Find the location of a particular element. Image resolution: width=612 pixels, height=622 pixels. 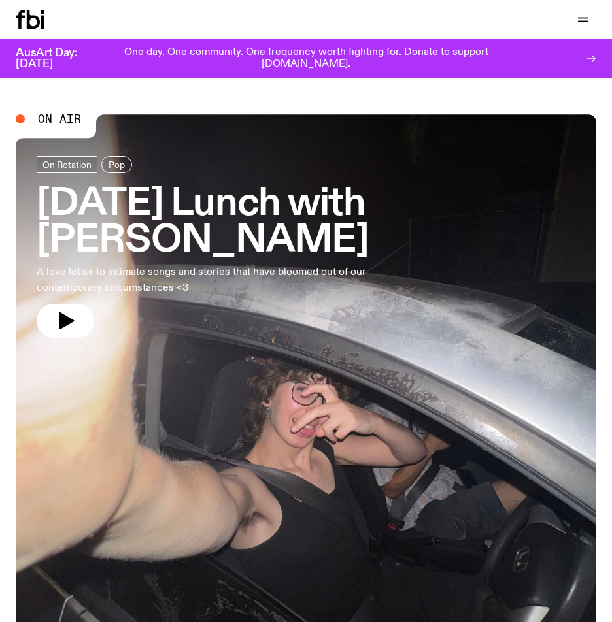

span: On Air is located at coordinates (59, 119).